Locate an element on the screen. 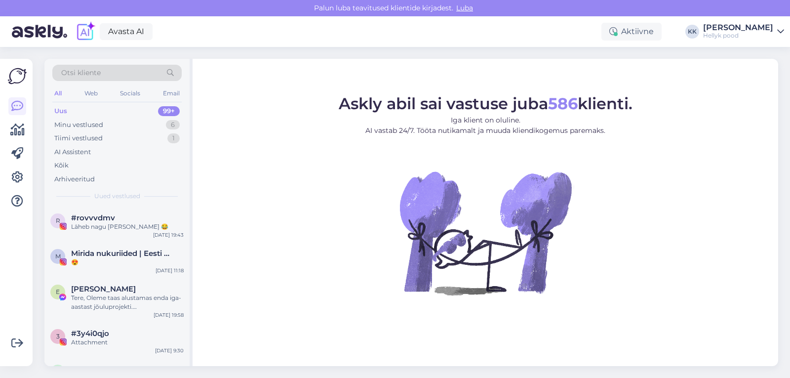  div: Hellyk pood is located at coordinates (738, 36).